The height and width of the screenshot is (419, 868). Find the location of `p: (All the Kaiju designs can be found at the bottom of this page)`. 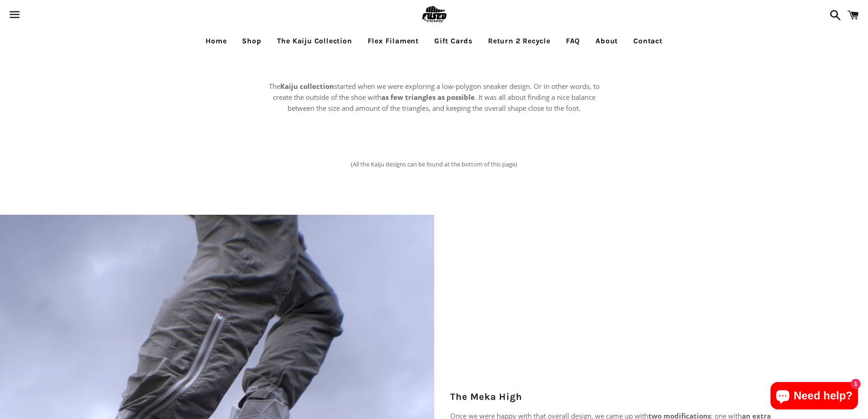

p: (All the Kaiju designs can be found at the bottom of this page) is located at coordinates (434, 164).